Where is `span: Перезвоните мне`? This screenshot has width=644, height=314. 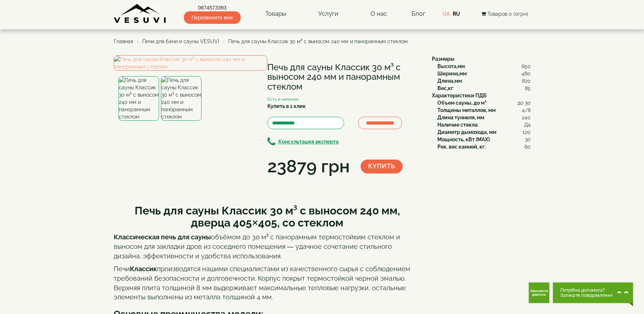 span: Перезвоните мне is located at coordinates (212, 18).